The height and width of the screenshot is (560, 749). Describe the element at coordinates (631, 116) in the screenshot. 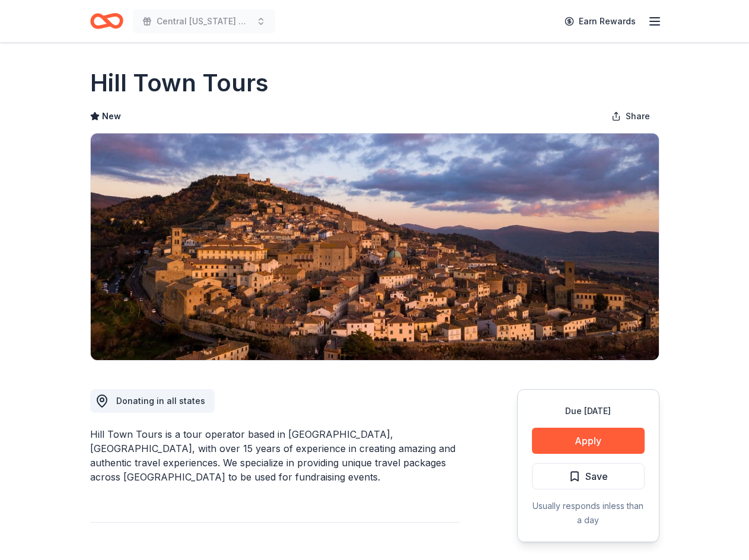

I see `button: Share` at that location.